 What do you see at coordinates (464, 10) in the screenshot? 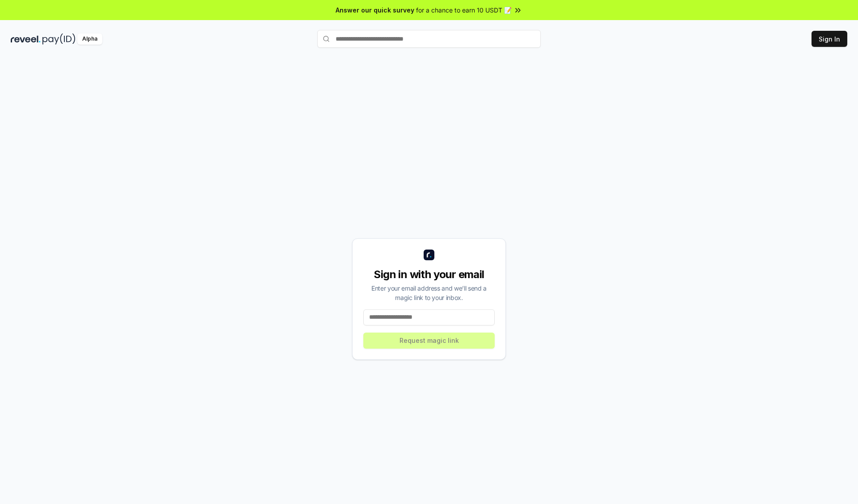
I see `span: for a chance to earn 10 USDT 📝` at bounding box center [464, 10].